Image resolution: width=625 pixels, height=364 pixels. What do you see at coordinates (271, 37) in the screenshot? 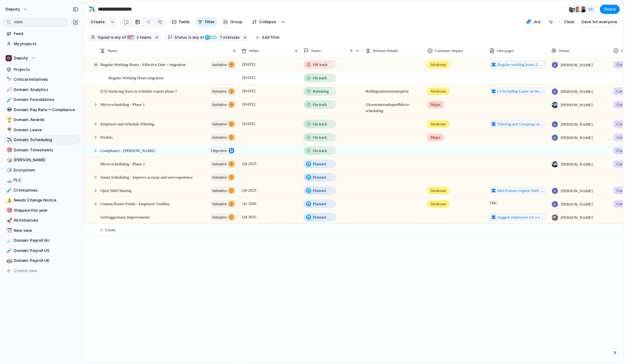
I see `span: Add filter` at bounding box center [271, 37].